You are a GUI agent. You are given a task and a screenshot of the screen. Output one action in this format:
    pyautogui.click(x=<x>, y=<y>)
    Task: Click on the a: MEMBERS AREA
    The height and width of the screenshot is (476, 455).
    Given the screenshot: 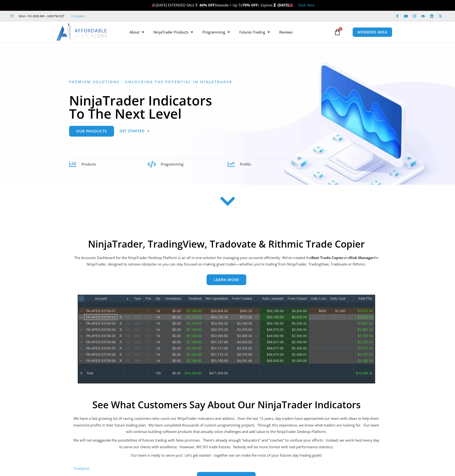 What is the action you would take?
    pyautogui.click(x=372, y=32)
    